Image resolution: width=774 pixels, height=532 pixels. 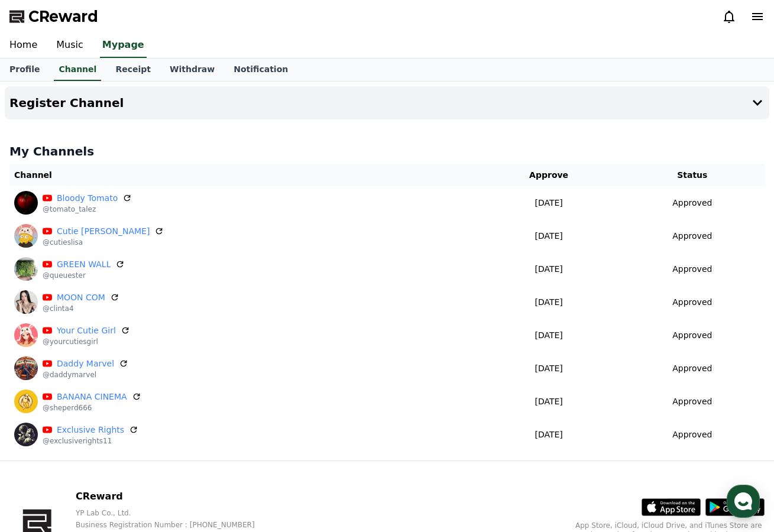 I want to click on img: Your Cutie Girl, so click(x=26, y=335).